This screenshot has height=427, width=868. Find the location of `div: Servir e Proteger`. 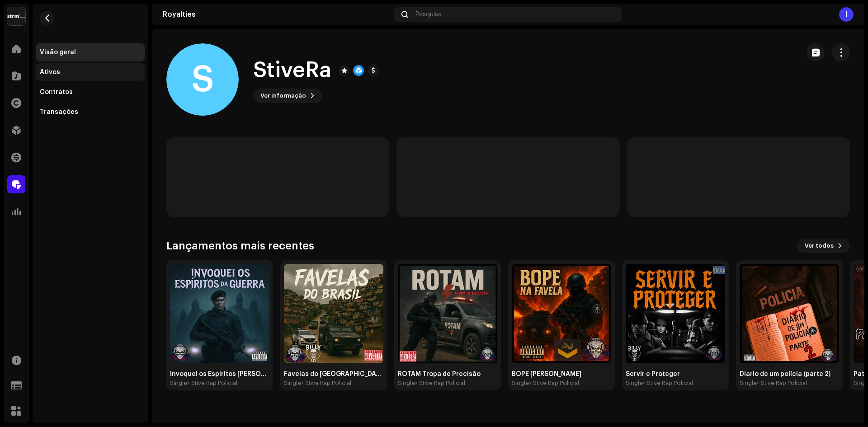

div: Servir e Proteger is located at coordinates (675, 374).